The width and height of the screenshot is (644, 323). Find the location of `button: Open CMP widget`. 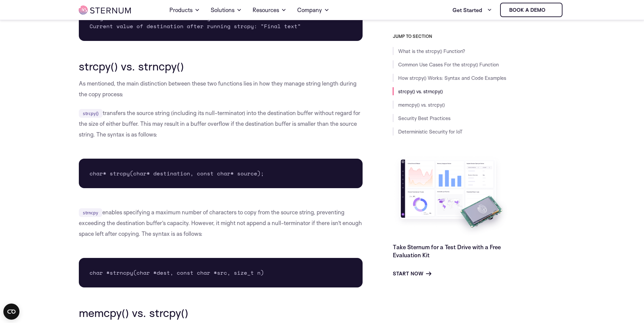

button: Open CMP widget is located at coordinates (12, 311).